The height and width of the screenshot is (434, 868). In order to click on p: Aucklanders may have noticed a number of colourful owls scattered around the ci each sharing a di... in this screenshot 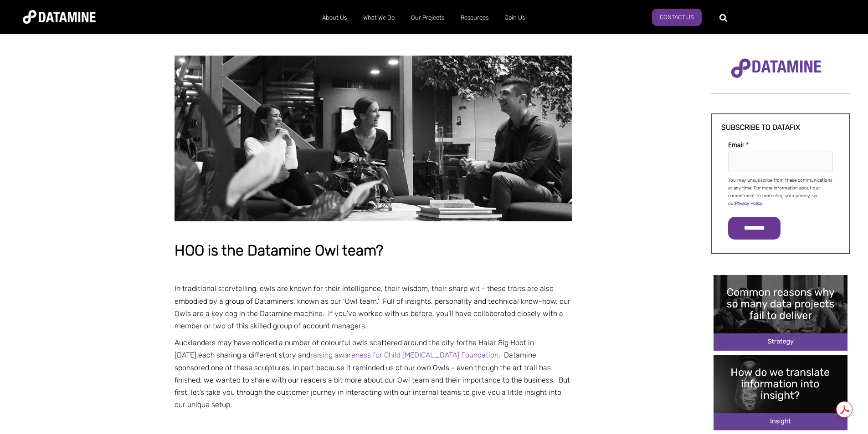, I will do `click(373, 373)`.